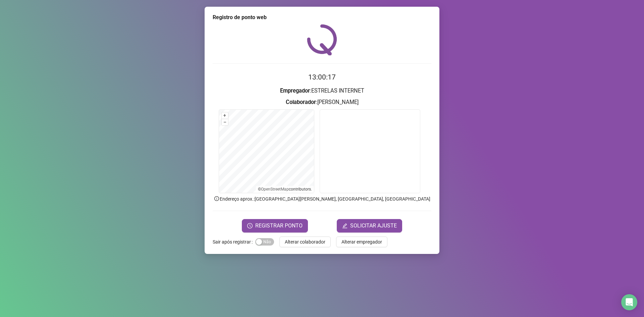  I want to click on li: © contributors., so click(285, 189).